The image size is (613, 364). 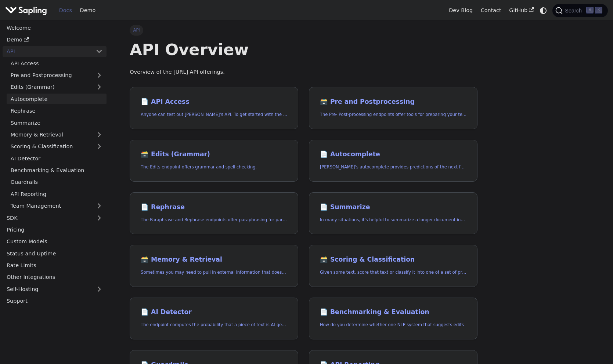 What do you see at coordinates (393, 312) in the screenshot?
I see `h2: Benchmarking & Evaluation` at bounding box center [393, 312].